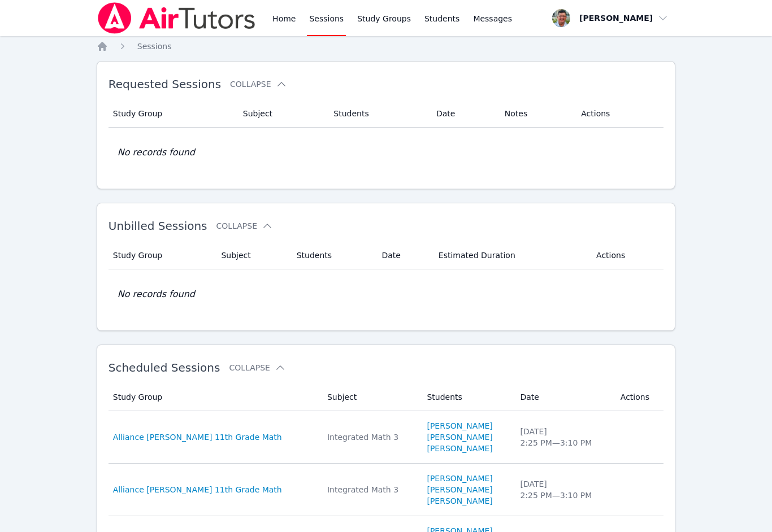 The height and width of the screenshot is (532, 772). What do you see at coordinates (154, 47) in the screenshot?
I see `span: Sessions` at bounding box center [154, 47].